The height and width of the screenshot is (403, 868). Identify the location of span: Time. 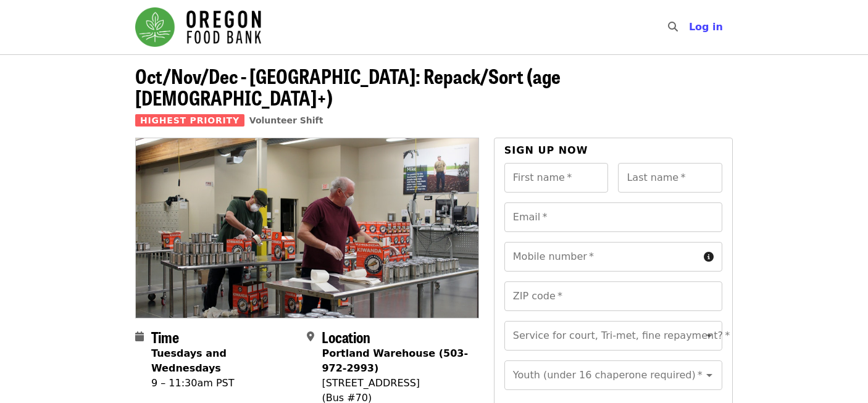
(165, 336).